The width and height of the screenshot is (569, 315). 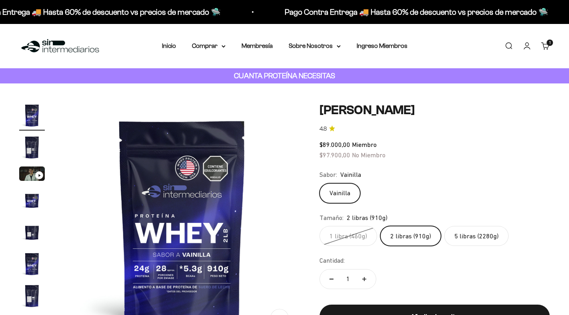 What do you see at coordinates (367, 218) in the screenshot?
I see `span: 2 libras (910g)` at bounding box center [367, 218].